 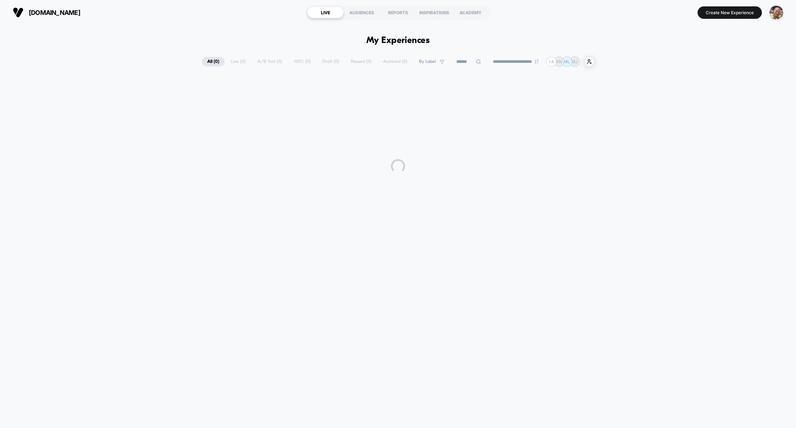 I want to click on div: AUDIENCES, so click(x=362, y=12).